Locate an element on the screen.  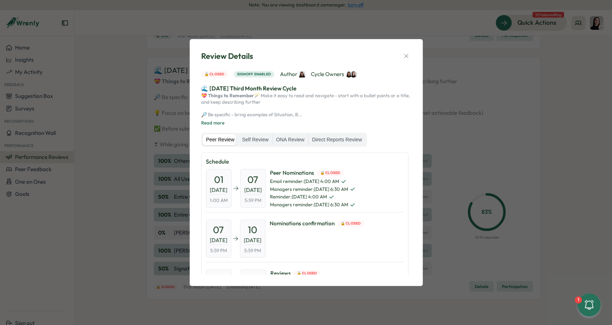
span: 1:00 AM is located at coordinates (219, 200).